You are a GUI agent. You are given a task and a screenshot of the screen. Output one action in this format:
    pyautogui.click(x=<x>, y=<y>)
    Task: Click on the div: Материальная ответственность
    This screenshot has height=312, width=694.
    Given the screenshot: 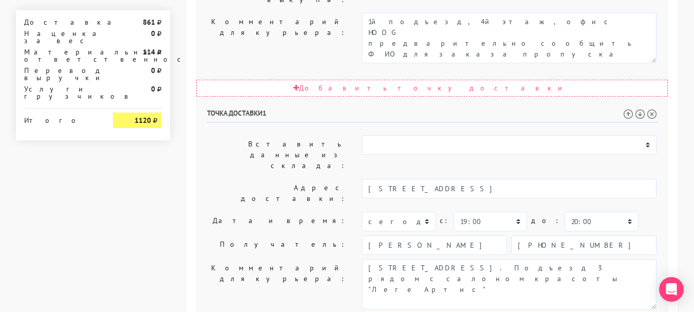 What is the action you would take?
    pyautogui.click(x=61, y=55)
    